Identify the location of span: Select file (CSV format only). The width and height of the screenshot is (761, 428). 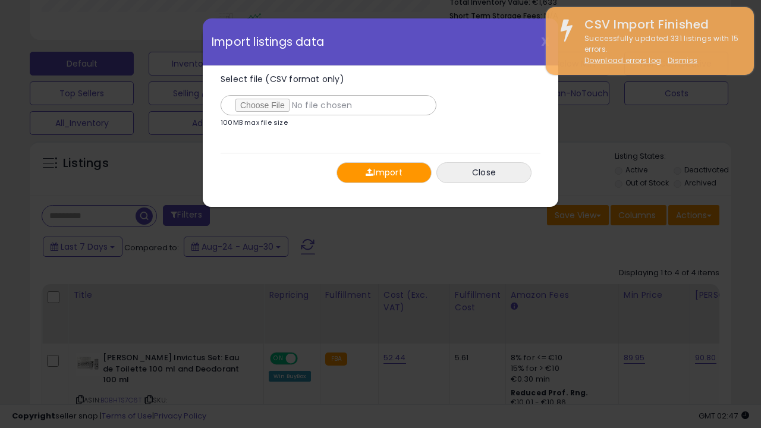
(282, 79).